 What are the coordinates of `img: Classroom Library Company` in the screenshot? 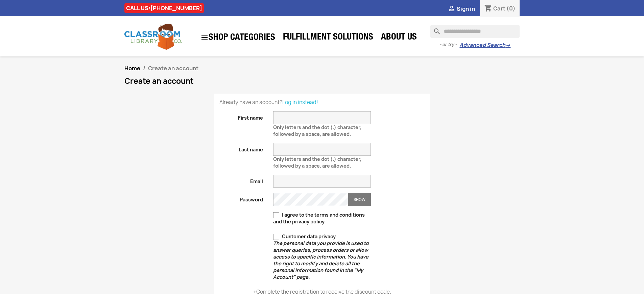 It's located at (153, 37).